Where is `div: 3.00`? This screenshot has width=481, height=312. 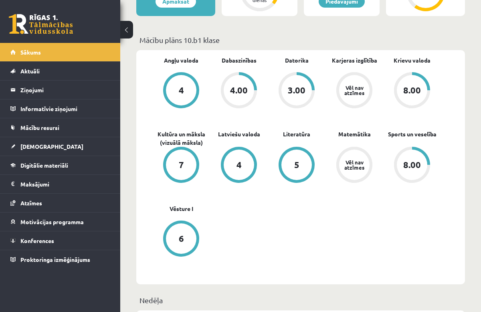
div: 3.00 is located at coordinates (297, 90).